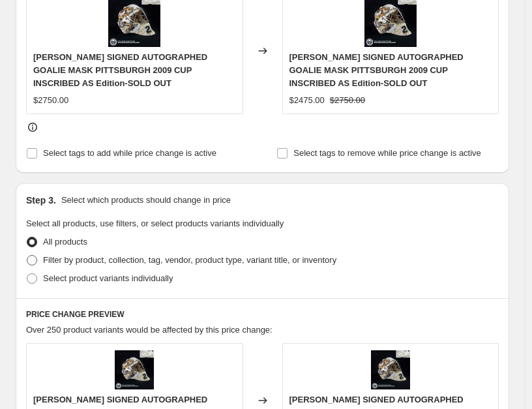  Describe the element at coordinates (347, 101) in the screenshot. I see `strike: $2750.00` at that location.